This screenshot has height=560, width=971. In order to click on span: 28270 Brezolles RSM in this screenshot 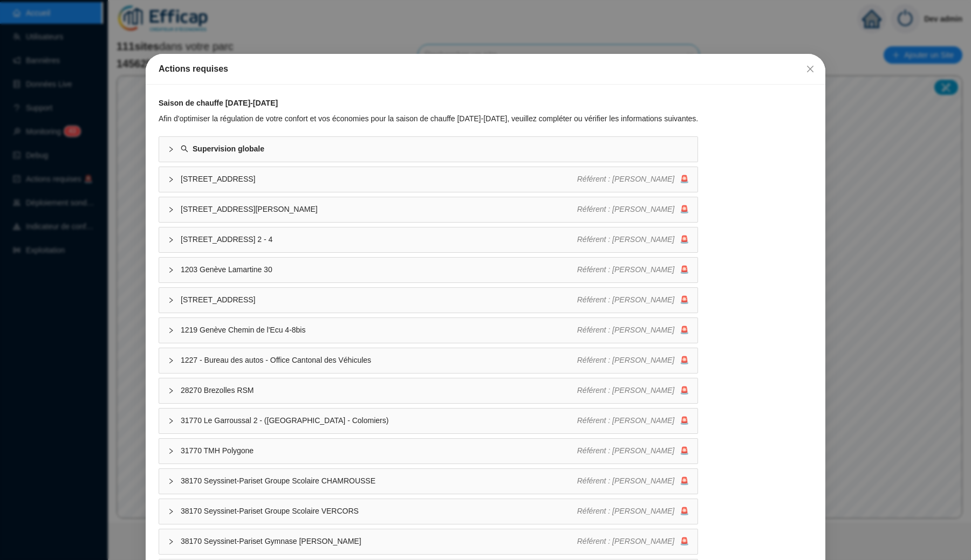, I will do `click(379, 390)`.